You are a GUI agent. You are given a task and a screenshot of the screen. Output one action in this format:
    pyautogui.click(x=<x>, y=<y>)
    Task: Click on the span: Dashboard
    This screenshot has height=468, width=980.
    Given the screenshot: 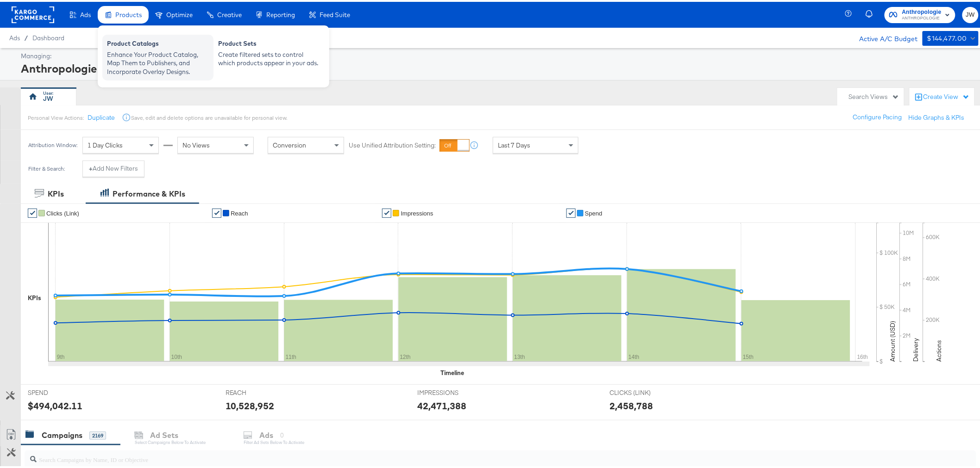 What is the action you would take?
    pyautogui.click(x=48, y=36)
    